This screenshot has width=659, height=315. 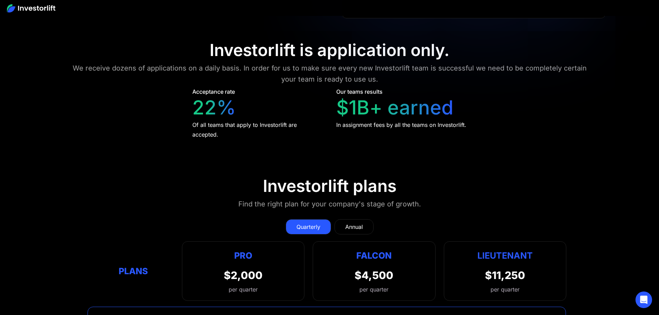 What do you see at coordinates (330, 74) in the screenshot?
I see `div: We receive dozens of applications on a daily basis. In order for us to make sure every new Invest...` at bounding box center [330, 74].